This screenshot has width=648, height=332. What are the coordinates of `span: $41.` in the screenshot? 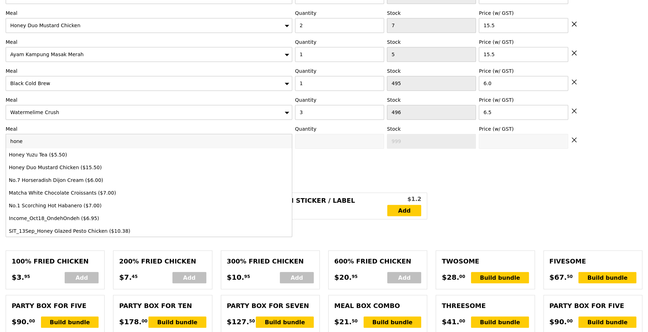 It's located at (450, 322).